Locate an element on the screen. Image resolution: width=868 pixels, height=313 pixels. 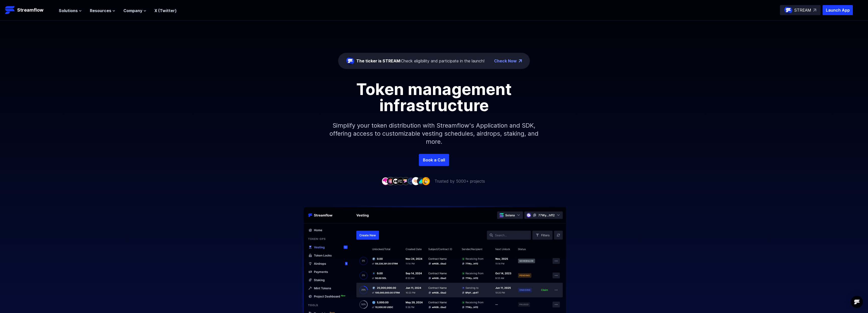
p: Launch App is located at coordinates (838, 10).